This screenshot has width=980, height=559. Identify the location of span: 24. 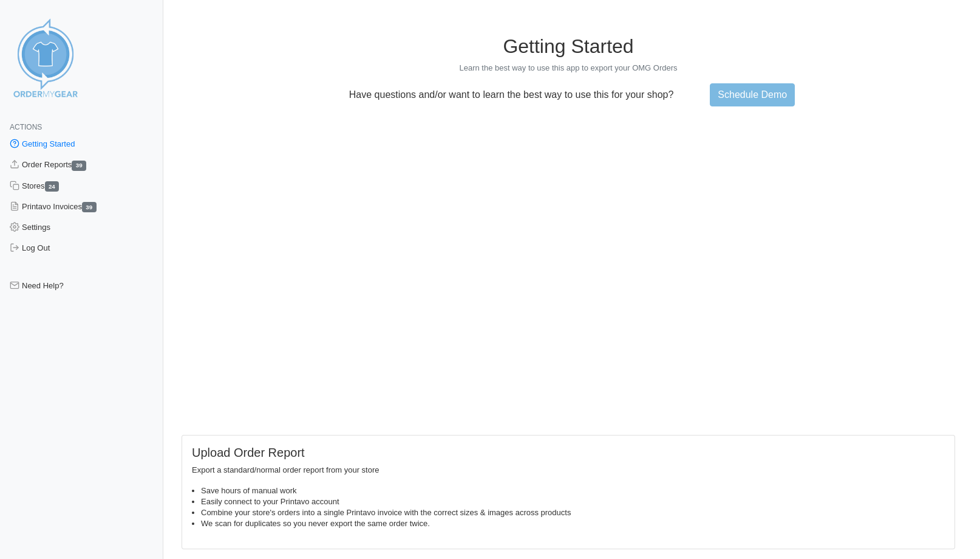
(52, 186).